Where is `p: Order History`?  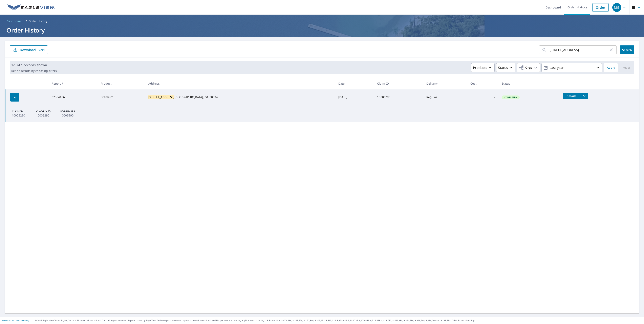
p: Order History is located at coordinates (38, 21).